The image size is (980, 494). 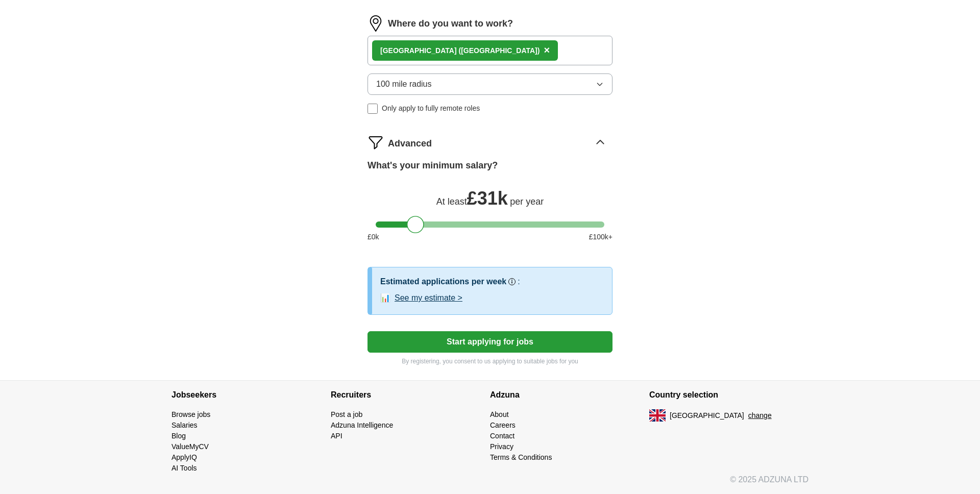 I want to click on a: ApplyIQ, so click(x=184, y=457).